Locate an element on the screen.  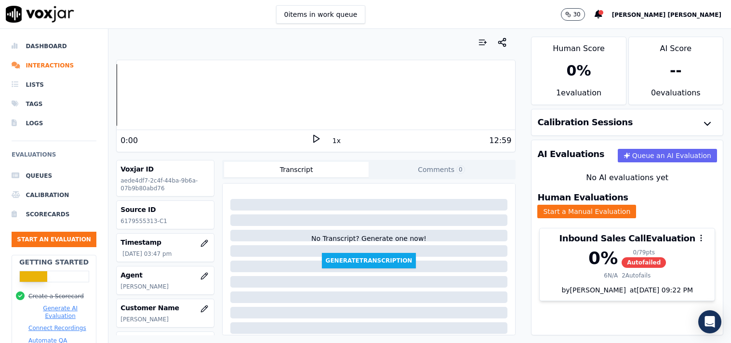
a: Queues is located at coordinates (54, 176).